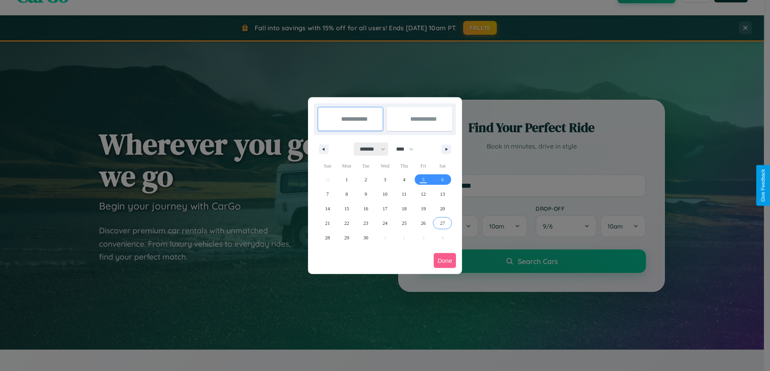 The image size is (770, 371). Describe the element at coordinates (423, 194) in the screenshot. I see `button: 12` at that location.